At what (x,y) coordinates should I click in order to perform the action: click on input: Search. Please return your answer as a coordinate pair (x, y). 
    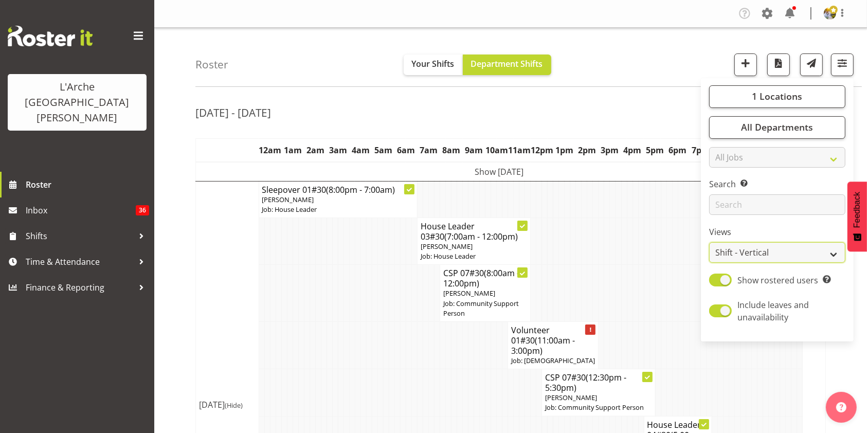
    Looking at the image, I should click on (777, 205).